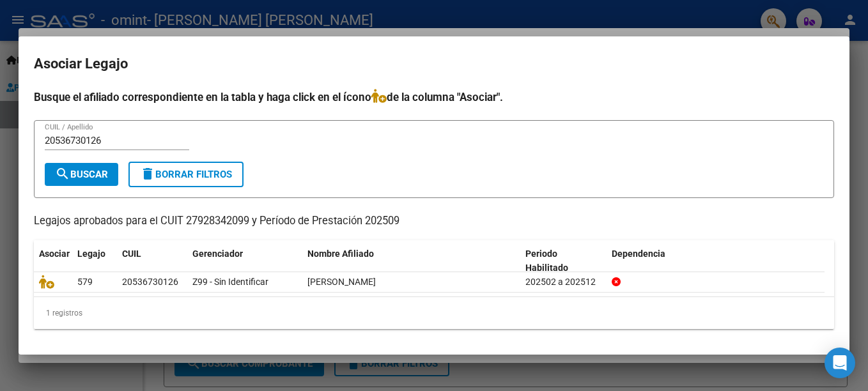 The width and height of the screenshot is (868, 391). Describe the element at coordinates (91, 254) in the screenshot. I see `span: Legajo` at that location.